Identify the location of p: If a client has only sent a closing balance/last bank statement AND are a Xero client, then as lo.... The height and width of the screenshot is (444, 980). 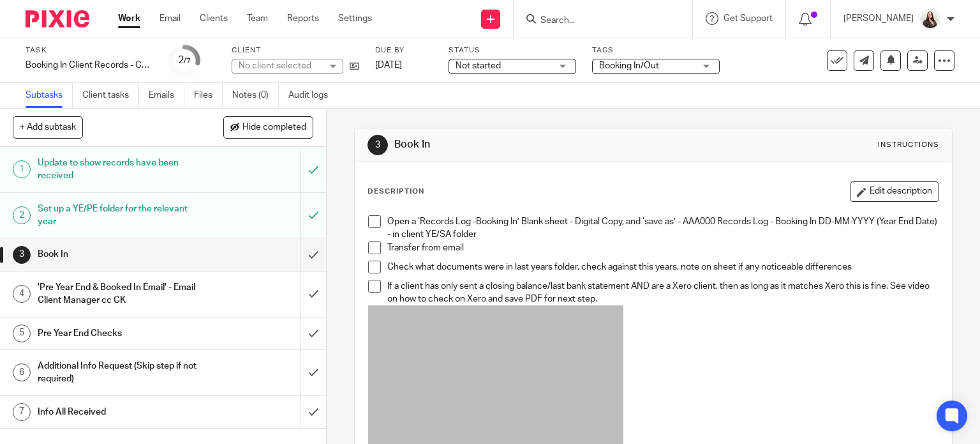
(663, 292).